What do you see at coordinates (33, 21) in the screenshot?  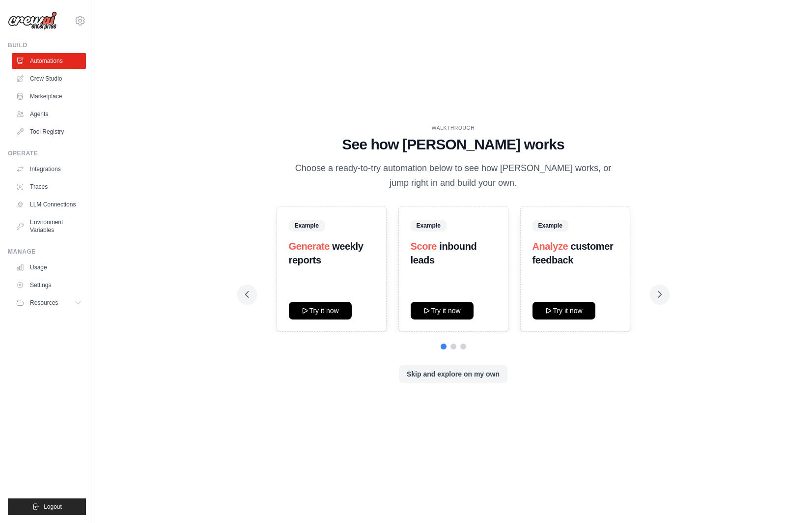 I see `img: Logo` at bounding box center [33, 21].